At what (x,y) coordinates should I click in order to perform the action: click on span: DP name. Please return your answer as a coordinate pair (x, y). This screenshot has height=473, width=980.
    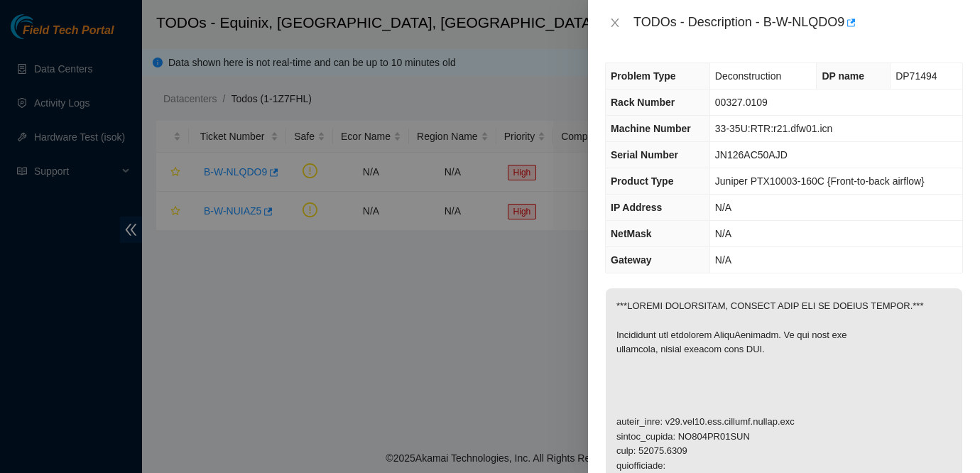
    Looking at the image, I should click on (843, 76).